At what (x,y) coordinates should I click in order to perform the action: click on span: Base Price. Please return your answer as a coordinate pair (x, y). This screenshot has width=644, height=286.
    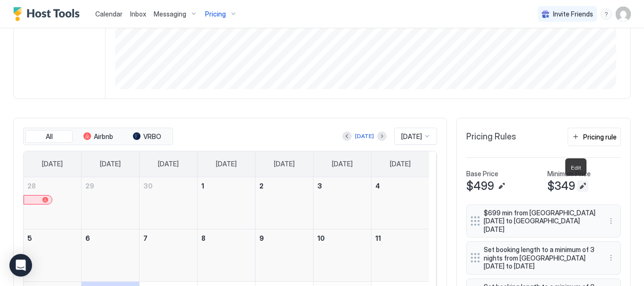
    Looking at the image, I should click on (482, 174).